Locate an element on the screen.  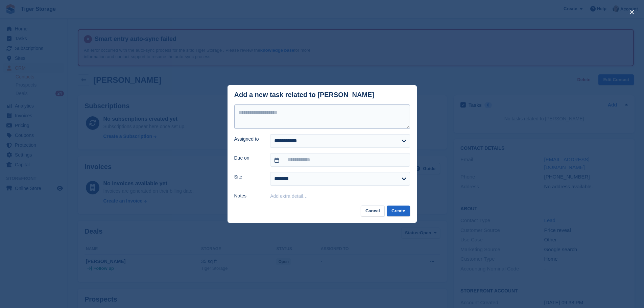
label: Assigned to is located at coordinates (248, 139).